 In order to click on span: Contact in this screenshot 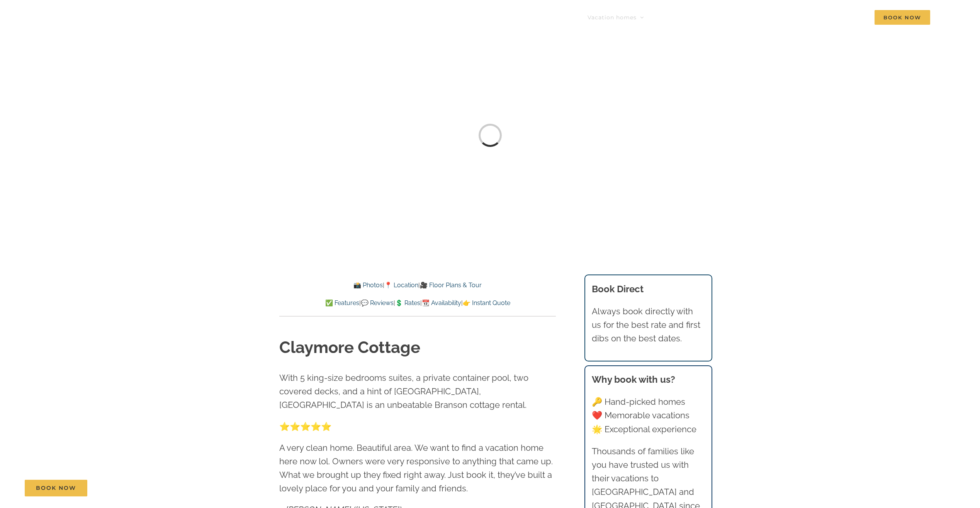, I will do `click(845, 18)`.